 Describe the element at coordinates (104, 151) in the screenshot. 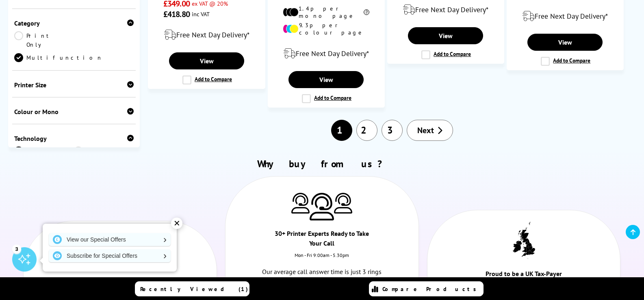

I see `a: Inkjet` at that location.